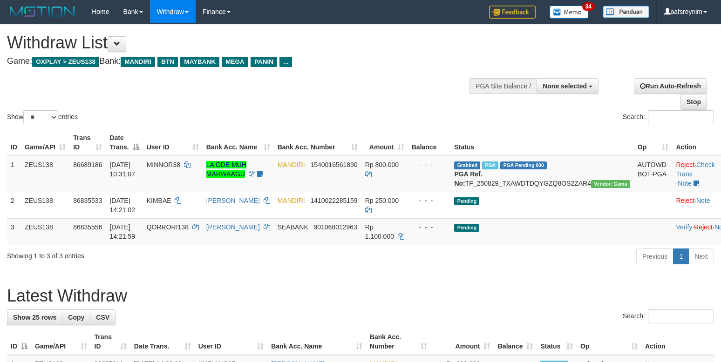  What do you see at coordinates (264, 62) in the screenshot?
I see `span: PANIN` at bounding box center [264, 62].